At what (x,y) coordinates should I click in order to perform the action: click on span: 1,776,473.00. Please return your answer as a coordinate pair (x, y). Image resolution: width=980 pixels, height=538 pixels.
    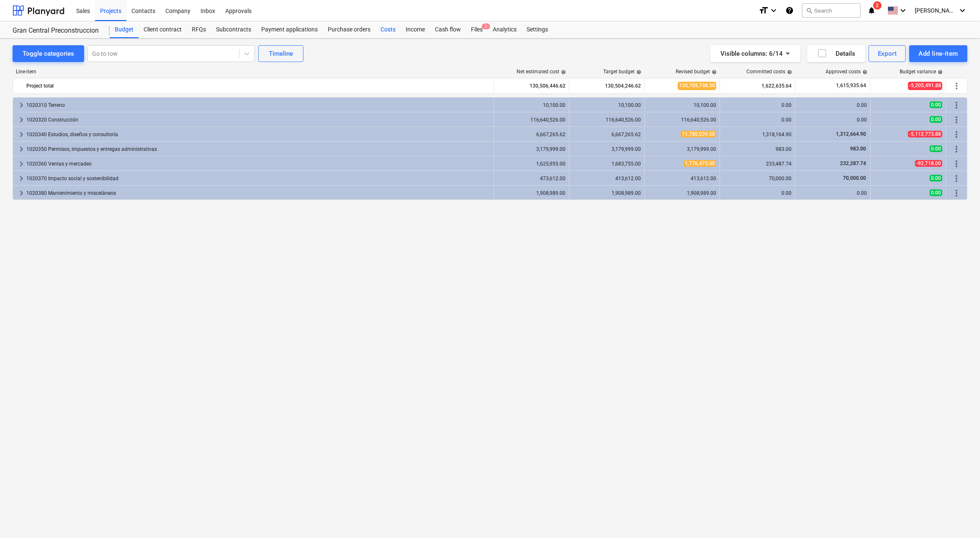
    Looking at the image, I should click on (700, 163).